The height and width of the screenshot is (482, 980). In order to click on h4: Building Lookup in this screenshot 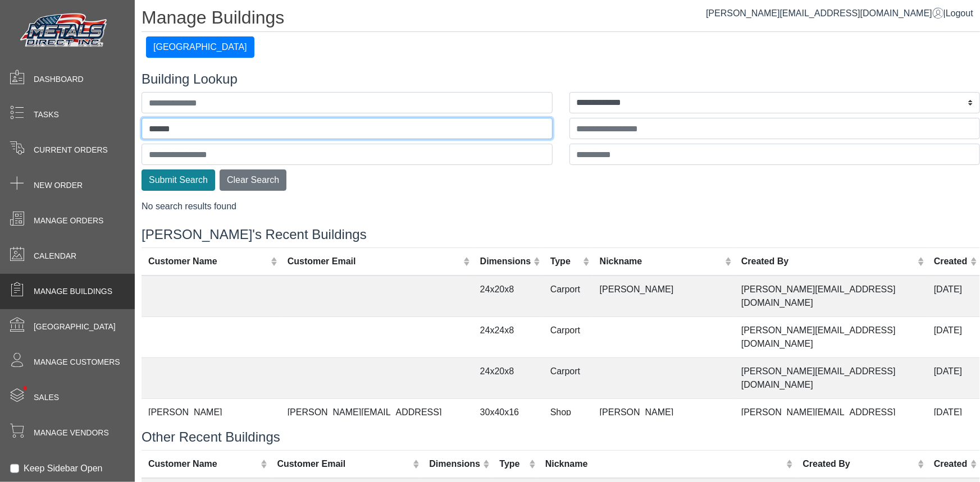, I will do `click(561, 79)`.